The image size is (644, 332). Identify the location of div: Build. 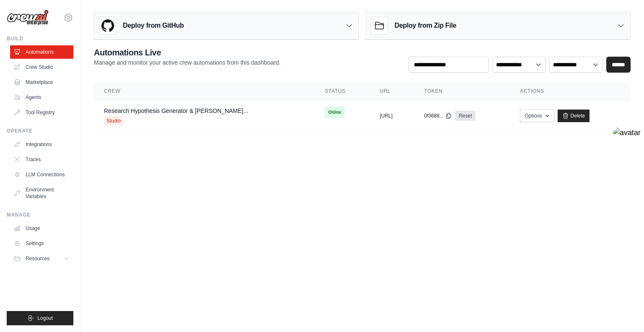
(40, 38).